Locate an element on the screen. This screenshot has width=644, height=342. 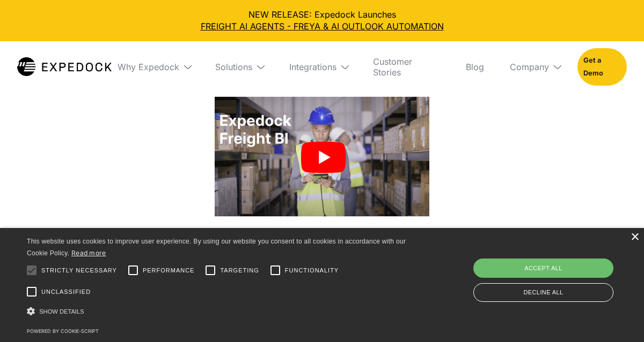
div: Decline all is located at coordinates (543, 292).